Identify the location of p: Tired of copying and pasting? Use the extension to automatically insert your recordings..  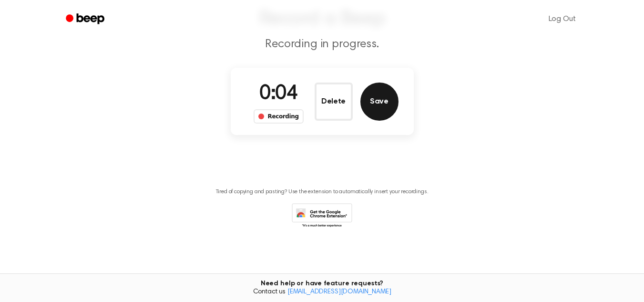
(322, 192).